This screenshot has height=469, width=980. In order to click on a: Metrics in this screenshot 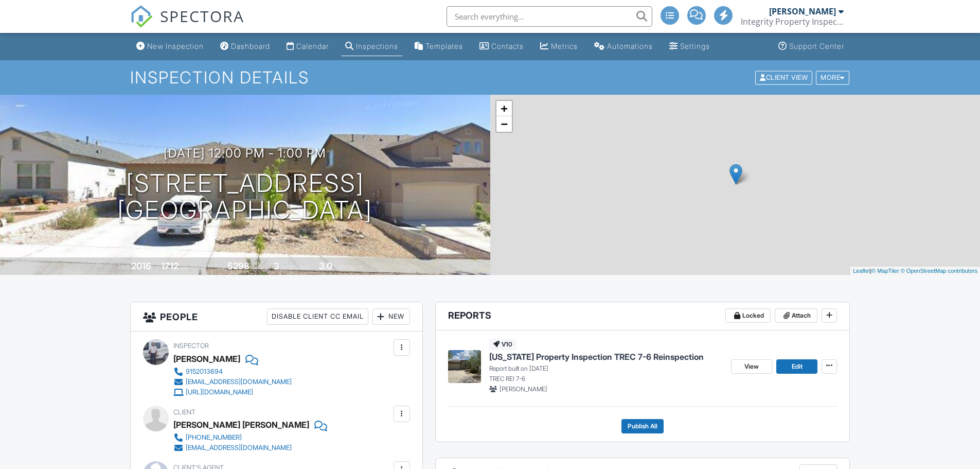, I will do `click(559, 46)`.